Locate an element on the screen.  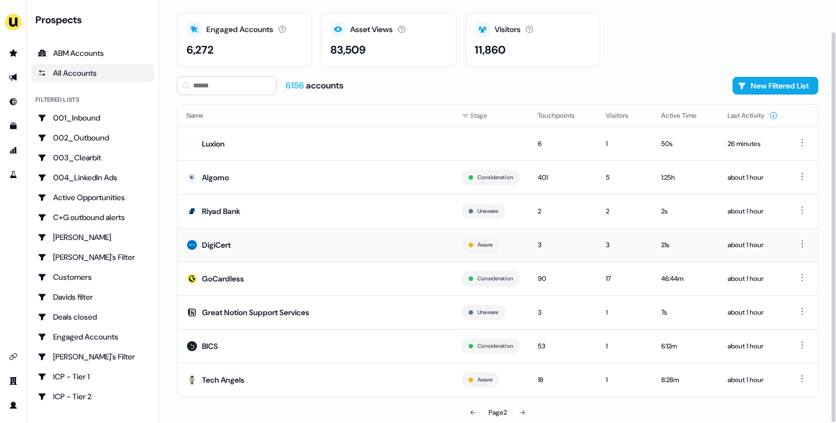
div: 401 is located at coordinates (563, 178).